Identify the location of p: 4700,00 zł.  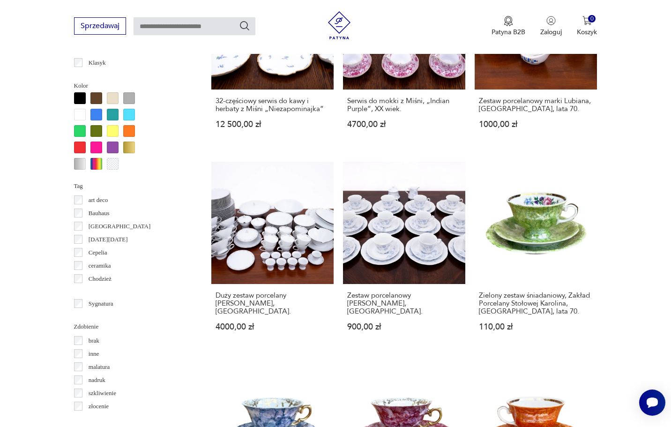
(404, 124).